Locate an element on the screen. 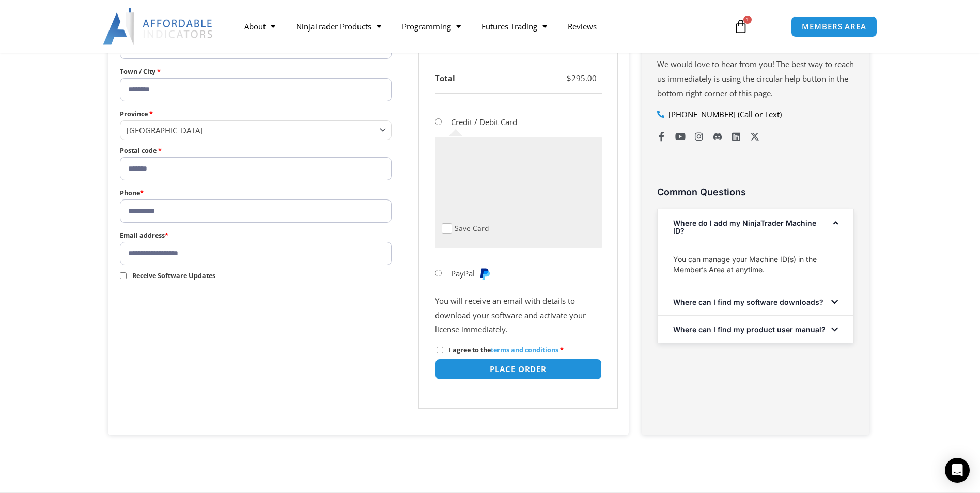  span: I agree to the is located at coordinates (504, 350).